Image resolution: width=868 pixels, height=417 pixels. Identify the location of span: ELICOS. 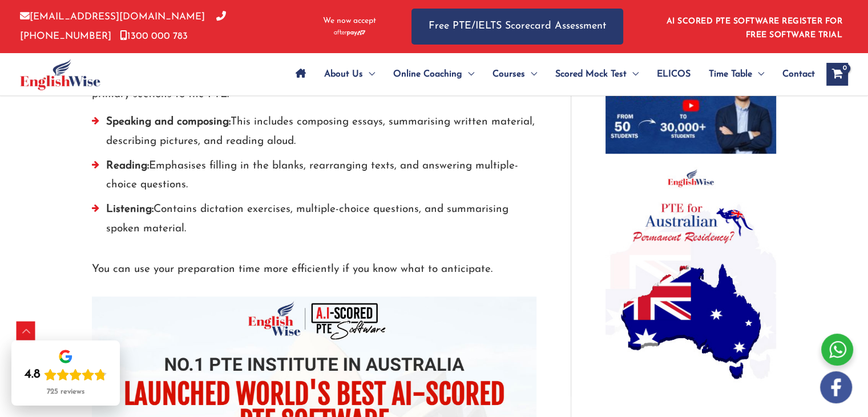
(673, 74).